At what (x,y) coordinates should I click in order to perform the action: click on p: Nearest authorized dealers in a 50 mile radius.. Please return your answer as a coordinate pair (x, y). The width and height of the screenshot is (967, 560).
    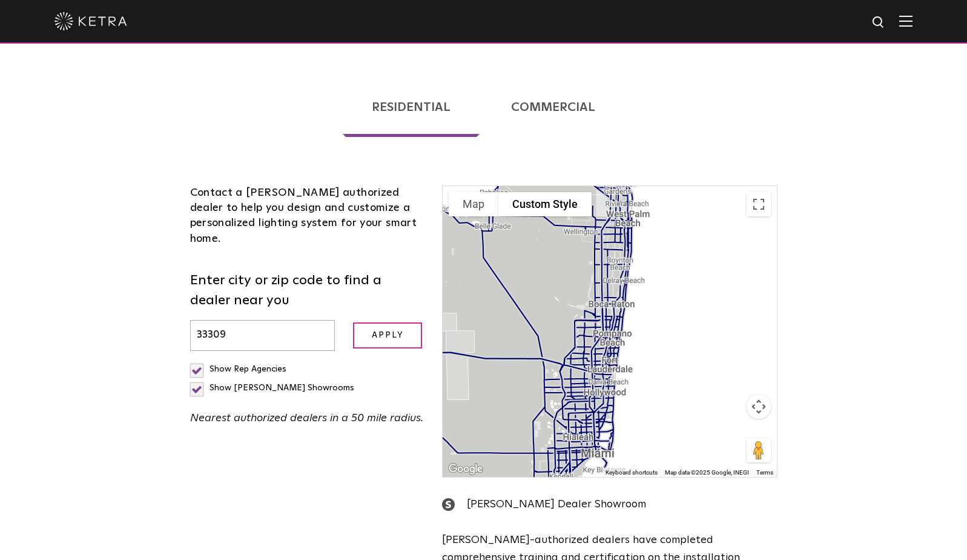
    Looking at the image, I should click on (307, 417).